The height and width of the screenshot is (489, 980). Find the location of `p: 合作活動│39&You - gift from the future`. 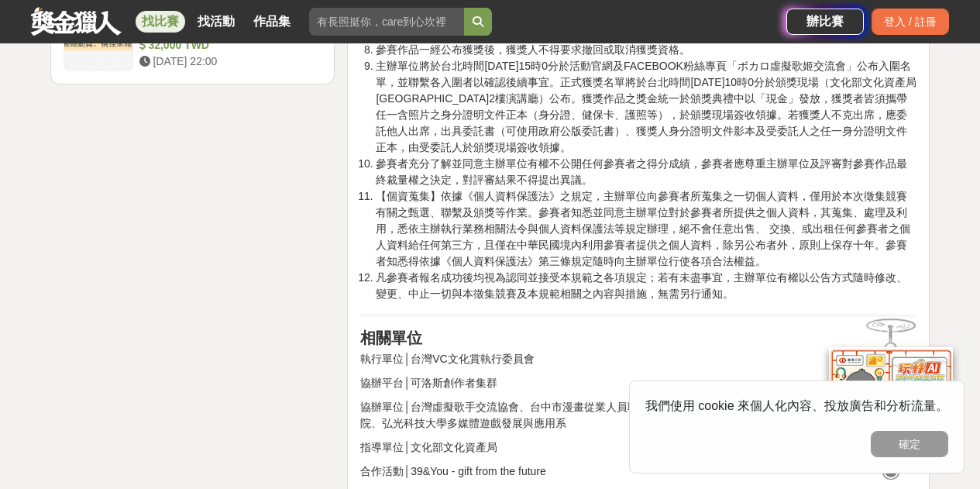

p: 合作活動│39&You - gift from the future is located at coordinates (638, 471).